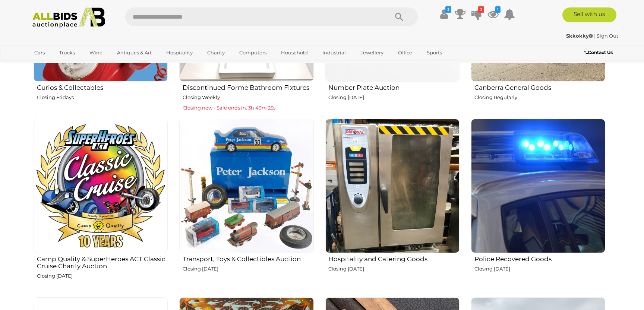  I want to click on a: Sell with us, so click(589, 15).